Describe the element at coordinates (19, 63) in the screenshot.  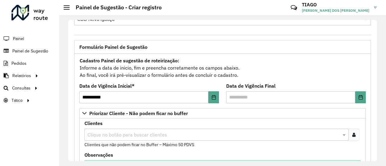
I see `span: Pedidos` at that location.